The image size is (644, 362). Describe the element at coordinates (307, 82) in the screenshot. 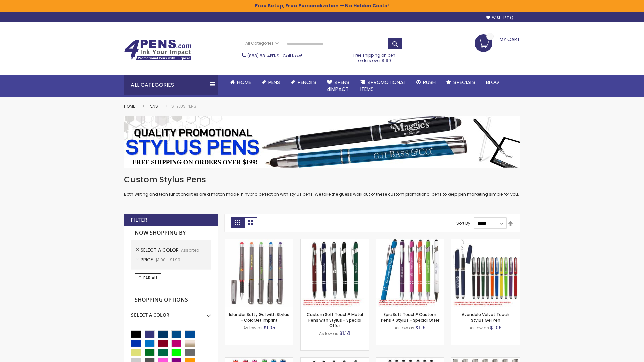

I see `span: Pencils` at that location.